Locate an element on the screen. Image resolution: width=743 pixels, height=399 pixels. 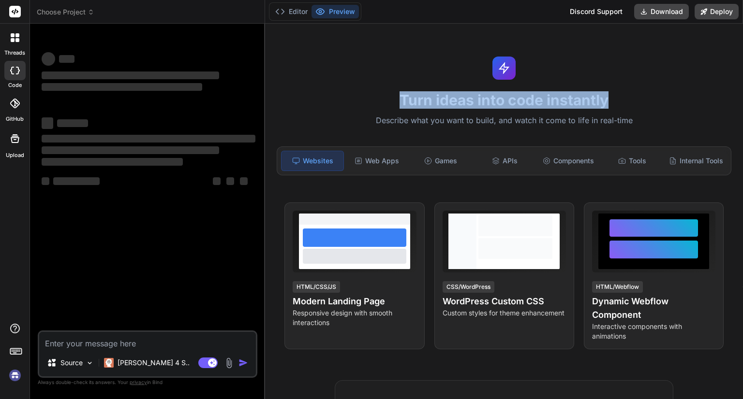
img: Claude 4 Sonnet is located at coordinates (109, 363).